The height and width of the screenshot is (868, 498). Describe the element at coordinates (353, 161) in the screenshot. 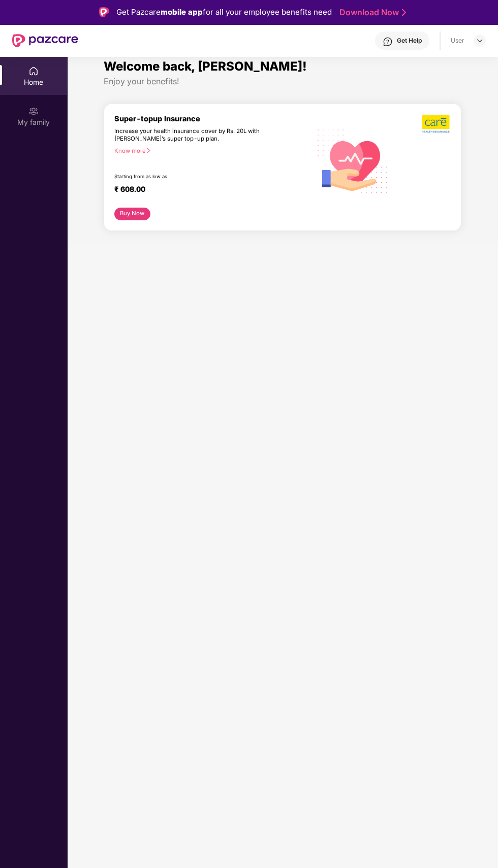

I see `img: svg+xml;base64,PHN2ZyB4bWxucz0iaHR0cDovL3d3dy53My5vcmcvMjAwMC9zdmciIHhtbG5zOnhsaW5rPSJodHRwOi8vd3...` at that location.